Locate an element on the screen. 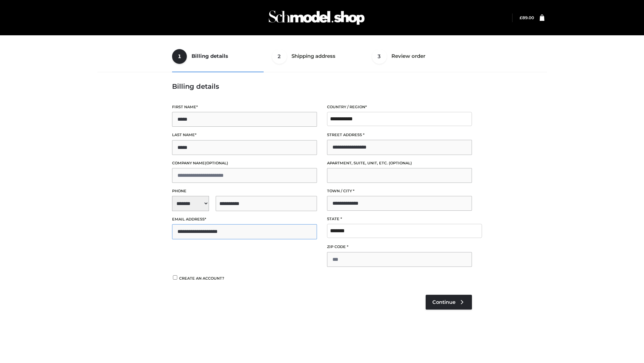  label: Company name is located at coordinates (245, 163).